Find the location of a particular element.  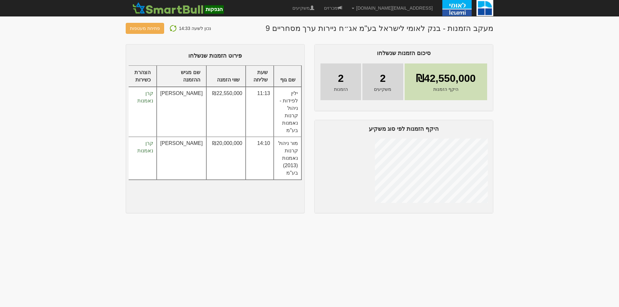

td: 11:13 is located at coordinates (259, 112).